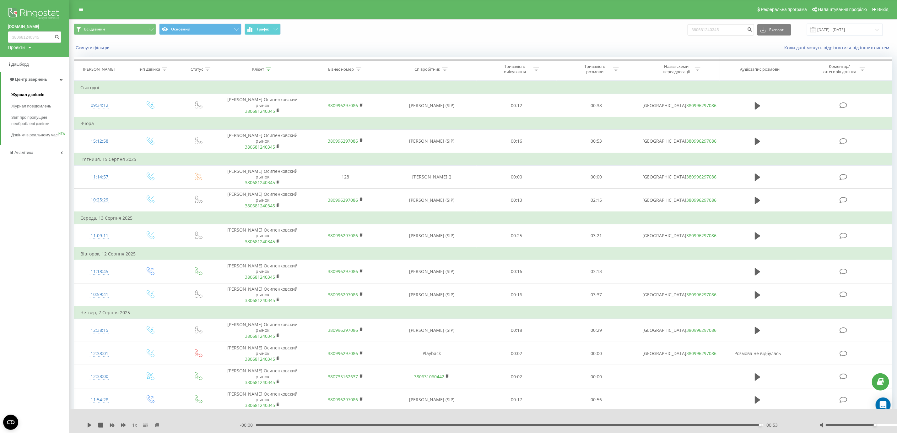 Image resolution: width=897 pixels, height=433 pixels. Describe the element at coordinates (263, 29) in the screenshot. I see `button: Графік` at that location.